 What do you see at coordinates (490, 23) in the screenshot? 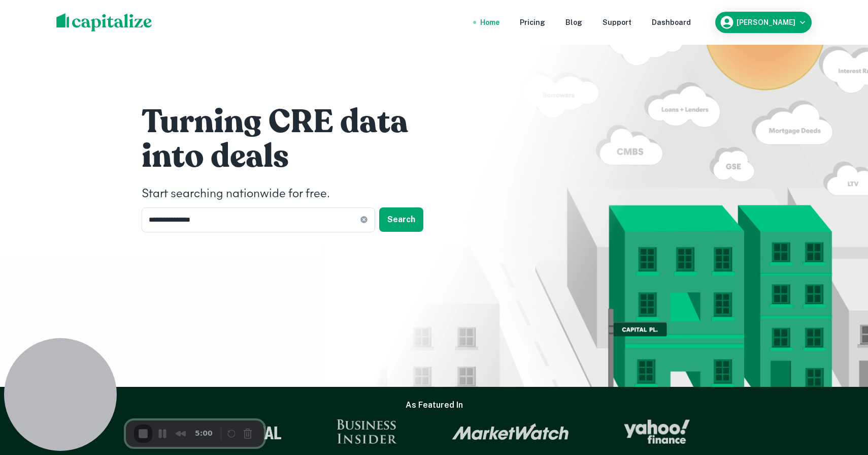
I see `a: Home` at bounding box center [490, 23].